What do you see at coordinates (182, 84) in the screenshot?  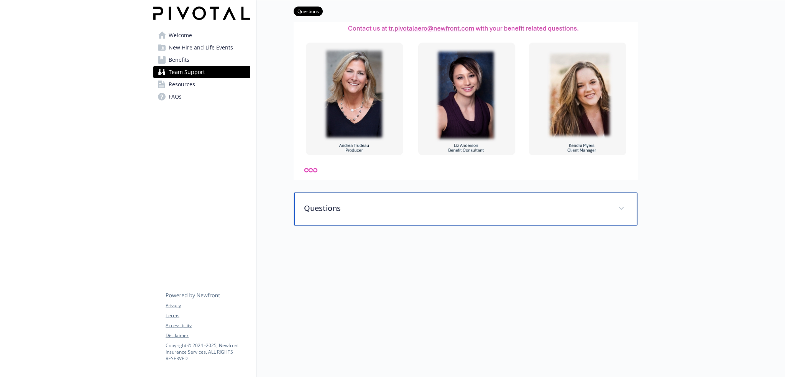 I see `span: Resources` at bounding box center [182, 84].